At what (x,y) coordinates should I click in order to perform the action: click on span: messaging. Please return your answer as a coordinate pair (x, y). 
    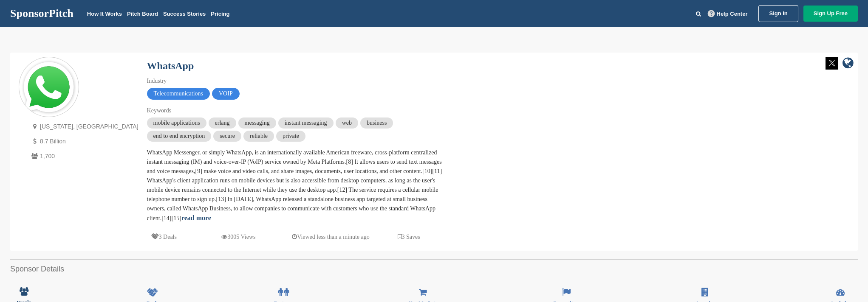
    Looking at the image, I should click on (257, 123).